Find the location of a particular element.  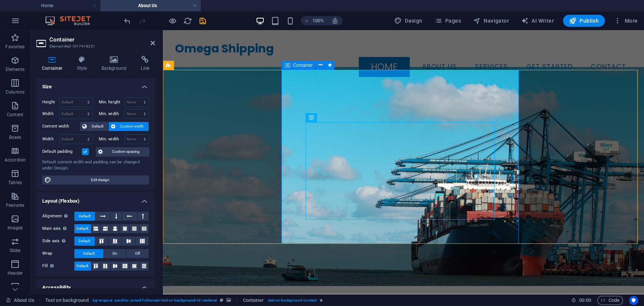

span: On is located at coordinates (115, 254).